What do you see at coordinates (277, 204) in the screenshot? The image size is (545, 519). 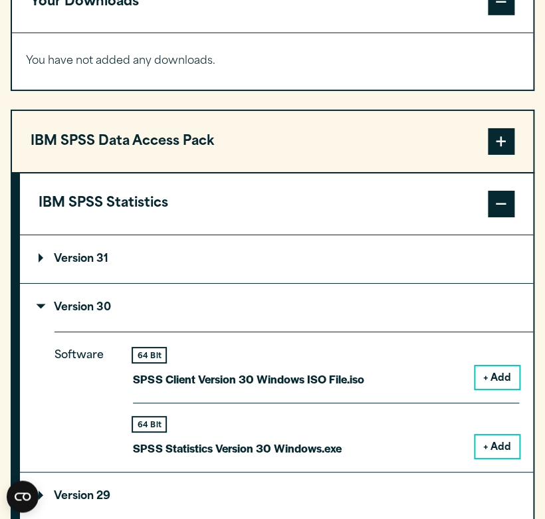 I see `button: IBM SPSS Statistics` at bounding box center [277, 204].